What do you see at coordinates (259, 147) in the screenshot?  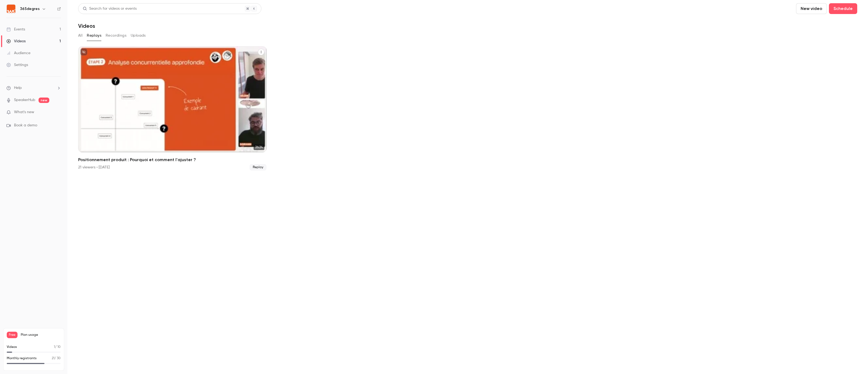 I see `span: 26:24` at bounding box center [259, 147].